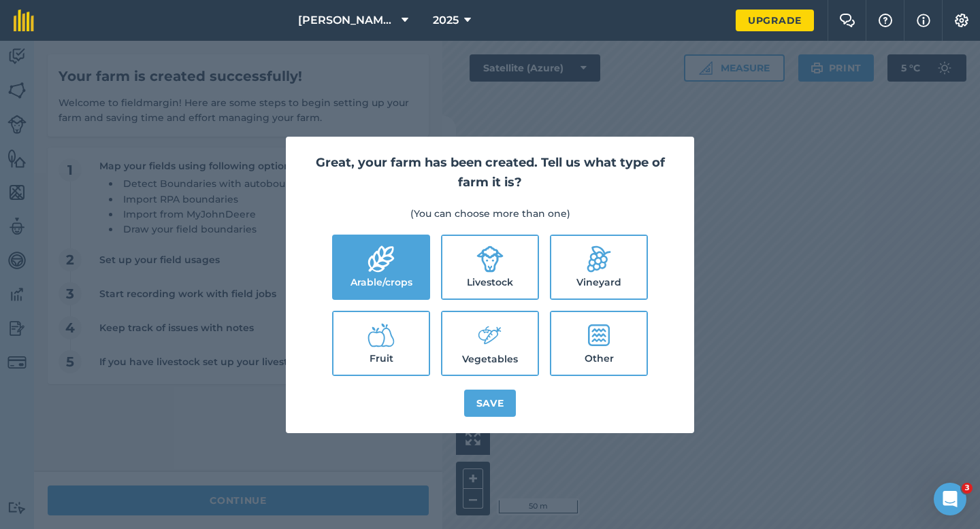 The width and height of the screenshot is (980, 529). I want to click on label: Arable/crops, so click(381, 267).